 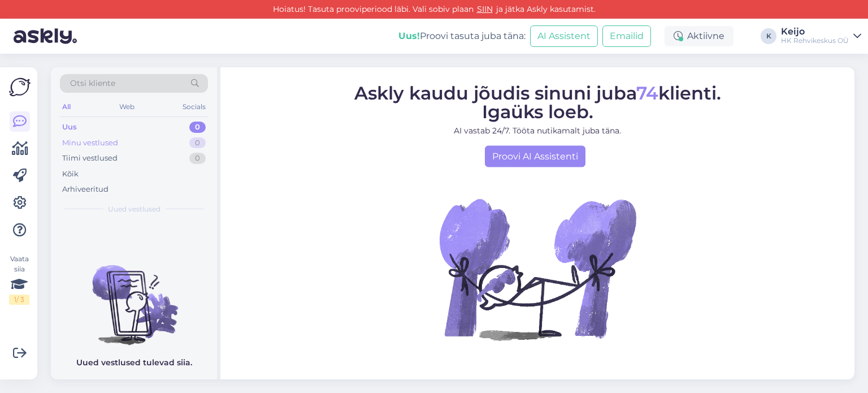 I want to click on div: Vaata siia, so click(x=19, y=279).